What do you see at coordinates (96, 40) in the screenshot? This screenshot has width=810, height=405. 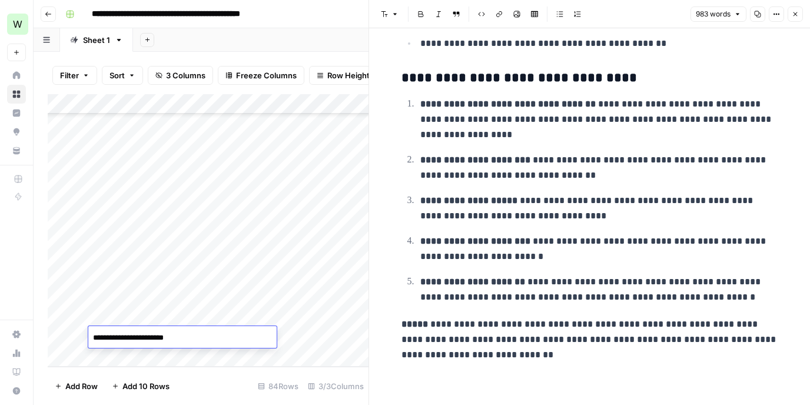 I see `a: Sheet 1` at bounding box center [96, 40].